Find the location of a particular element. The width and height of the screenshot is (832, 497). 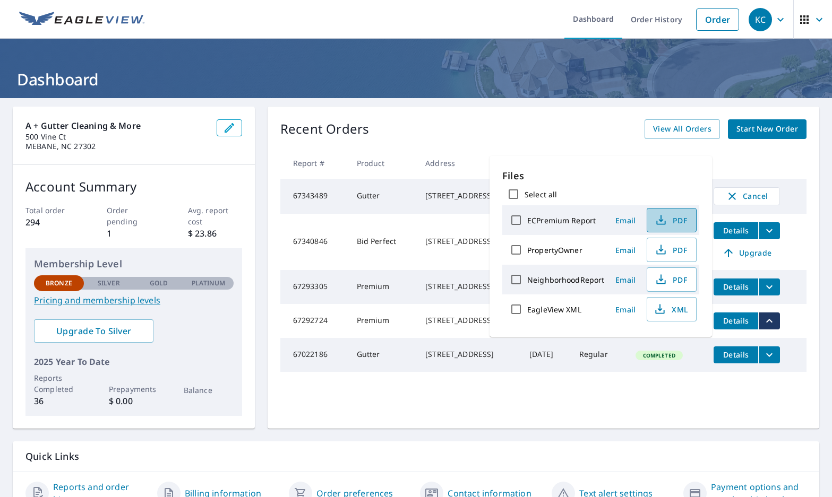

td: Bid Perfect is located at coordinates (383, 242).